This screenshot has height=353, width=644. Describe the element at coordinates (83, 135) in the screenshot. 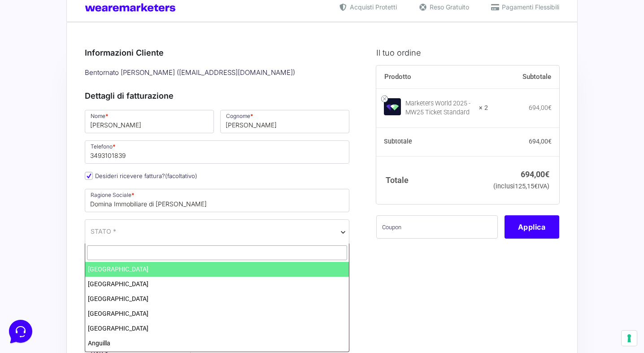

I see `input: Cerca un articolo...` at that location.